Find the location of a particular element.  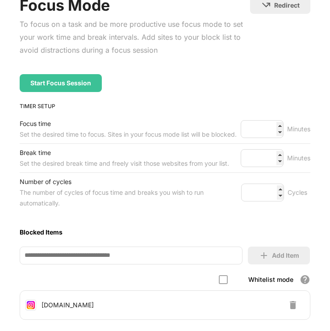

div: TIMER SETUP is located at coordinates (165, 106).